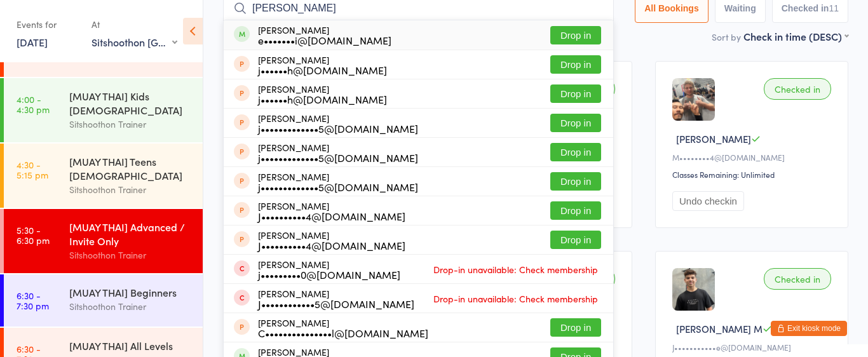 Image resolution: width=868 pixels, height=357 pixels. Describe the element at coordinates (130, 346) in the screenshot. I see `div: [MUAY THAI] All Levels` at that location.